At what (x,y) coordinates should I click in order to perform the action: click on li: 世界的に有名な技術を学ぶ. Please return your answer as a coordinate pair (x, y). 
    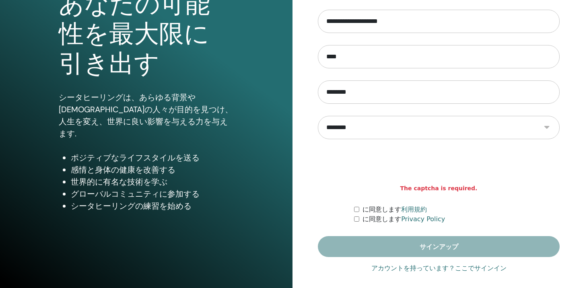
    Looking at the image, I should click on (152, 182).